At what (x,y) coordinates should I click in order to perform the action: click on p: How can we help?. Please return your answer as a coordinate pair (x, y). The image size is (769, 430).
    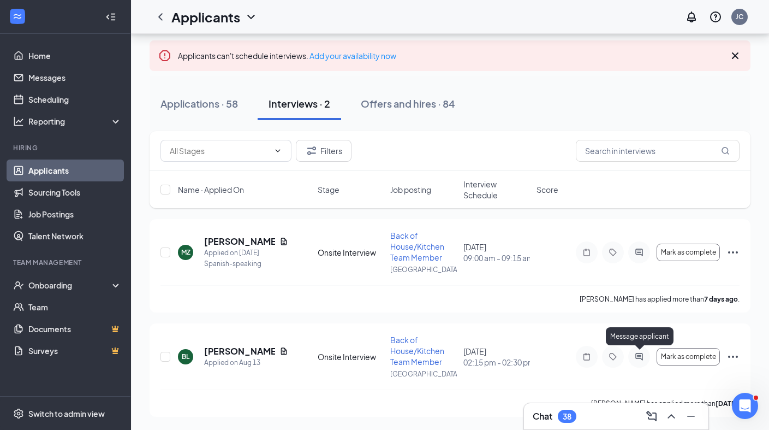
    Looking at the image, I should click on (109, 105).